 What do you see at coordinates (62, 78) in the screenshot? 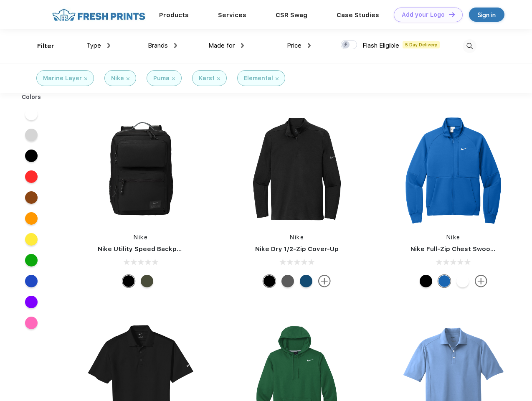
I see `div: Marine Layer` at bounding box center [62, 78].